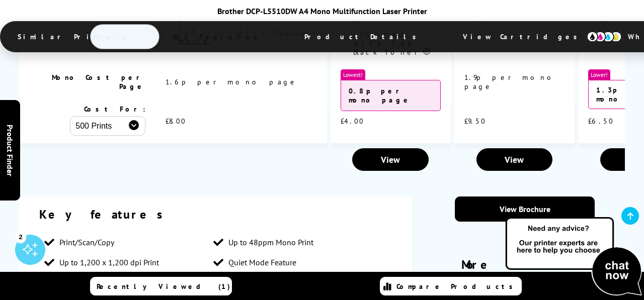 The image size is (644, 300). I want to click on a: Compare Products, so click(450, 286).